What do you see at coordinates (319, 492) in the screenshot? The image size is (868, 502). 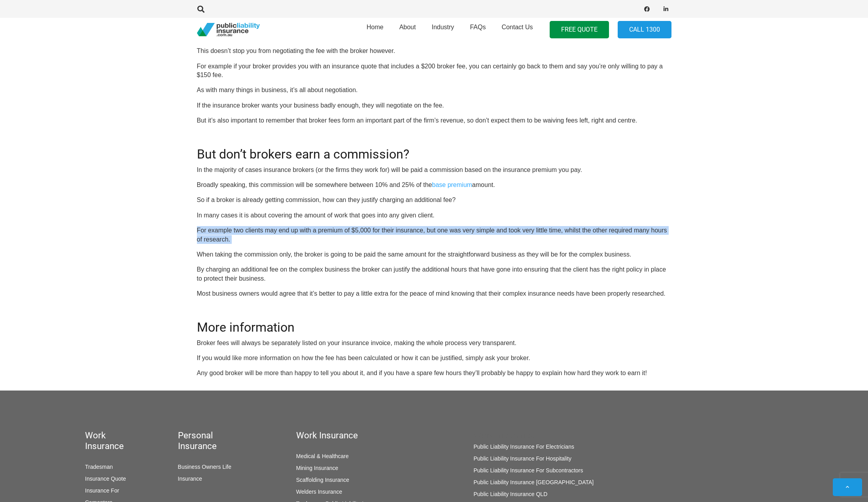 I see `a: Welders Insurance` at bounding box center [319, 492].